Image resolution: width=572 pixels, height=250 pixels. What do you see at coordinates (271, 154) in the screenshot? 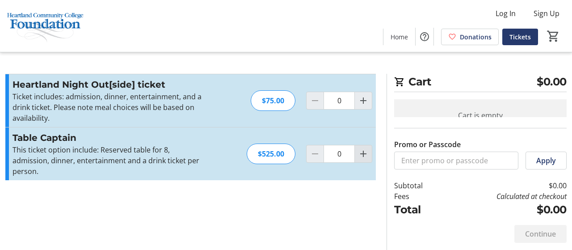
I see `div: $525.00` at bounding box center [271, 154].